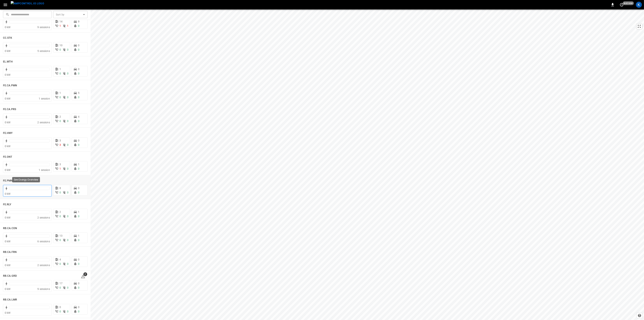 The image size is (644, 320). What do you see at coordinates (10, 276) in the screenshot?
I see `h6: RB.CA.GRD` at bounding box center [10, 276].